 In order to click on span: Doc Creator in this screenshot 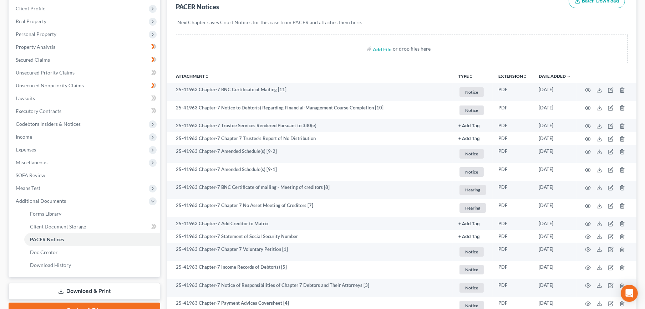, I will do `click(44, 252)`.